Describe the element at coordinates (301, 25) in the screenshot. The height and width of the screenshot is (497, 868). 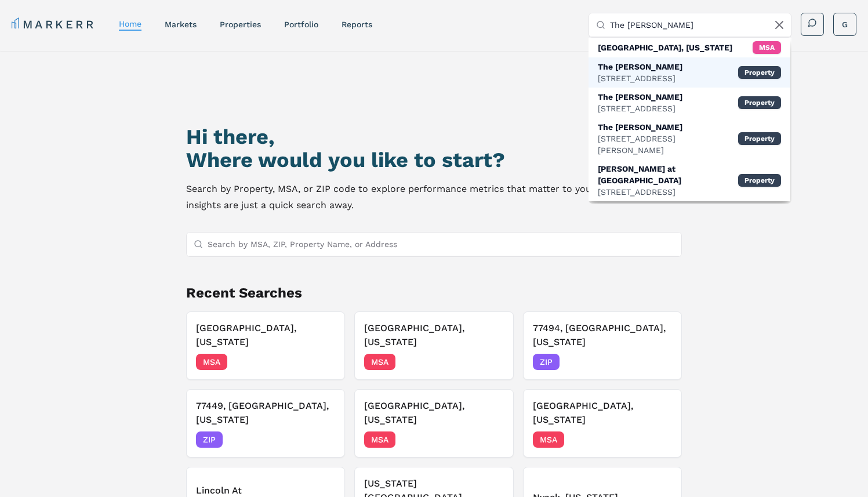
I see `a: Portfolio` at that location.